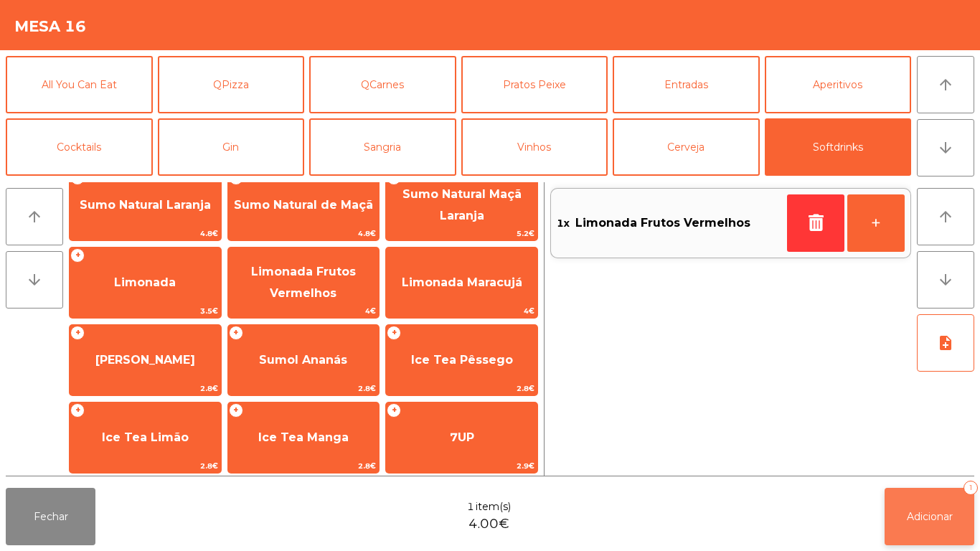 Image resolution: width=980 pixels, height=551 pixels. I want to click on span: Ice Tea Limão, so click(145, 437).